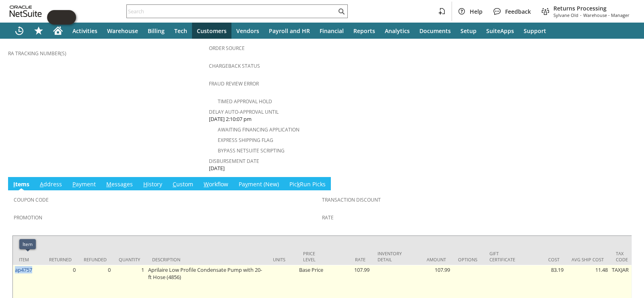  I want to click on a: Workflow, so click(216, 185).